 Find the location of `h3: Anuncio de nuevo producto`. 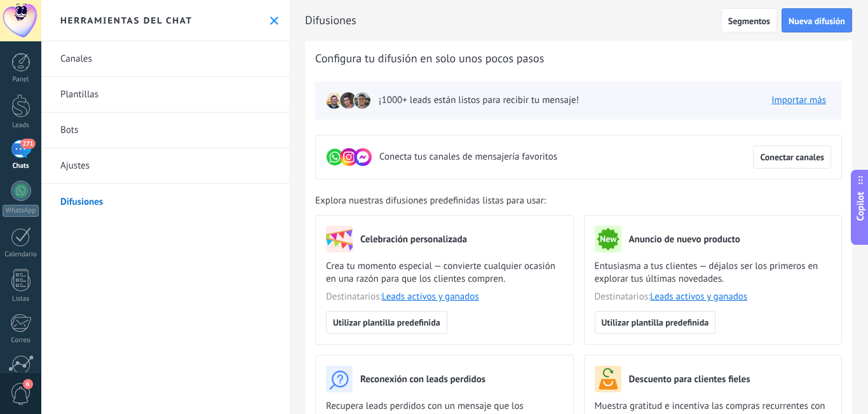

h3: Anuncio de nuevo producto is located at coordinates (684, 239).